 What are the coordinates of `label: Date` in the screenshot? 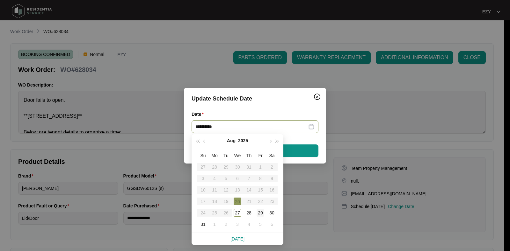 It's located at (199, 114).